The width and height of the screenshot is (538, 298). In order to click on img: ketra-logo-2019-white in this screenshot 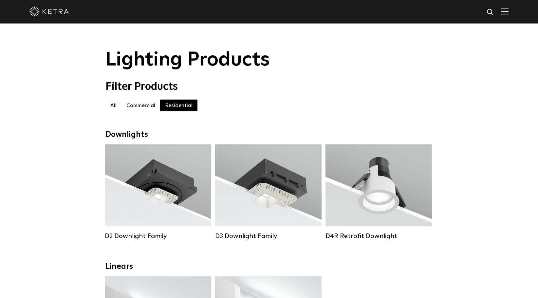, I will do `click(49, 11)`.